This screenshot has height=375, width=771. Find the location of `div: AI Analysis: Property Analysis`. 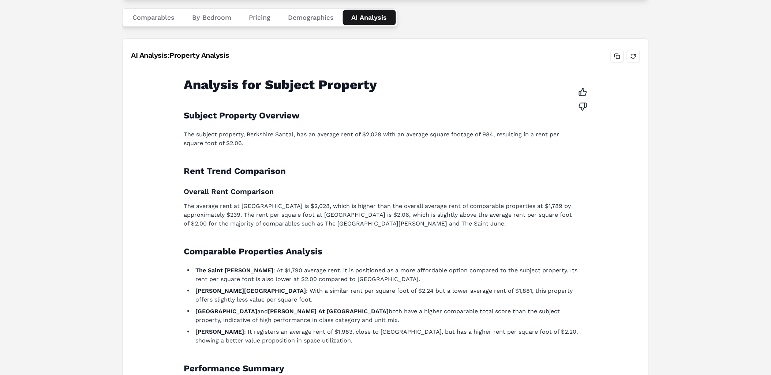

div: AI Analysis: Property Analysis is located at coordinates (180, 55).